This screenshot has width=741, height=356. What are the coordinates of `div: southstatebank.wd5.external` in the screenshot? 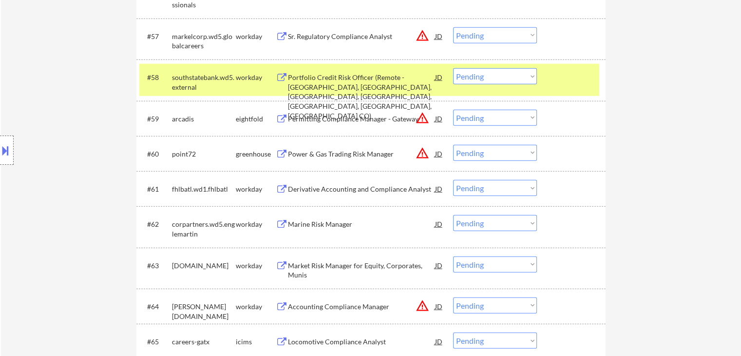 It's located at (204, 82).